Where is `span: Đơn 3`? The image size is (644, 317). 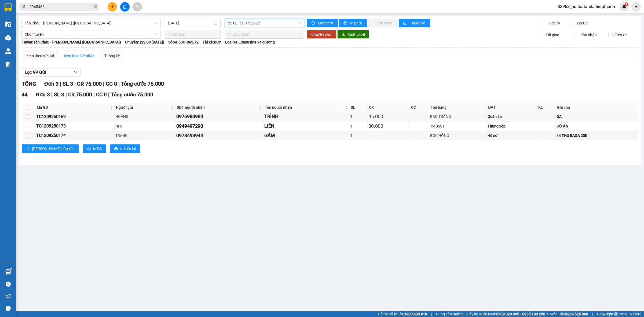
span: Đơn 3 is located at coordinates (51, 84).